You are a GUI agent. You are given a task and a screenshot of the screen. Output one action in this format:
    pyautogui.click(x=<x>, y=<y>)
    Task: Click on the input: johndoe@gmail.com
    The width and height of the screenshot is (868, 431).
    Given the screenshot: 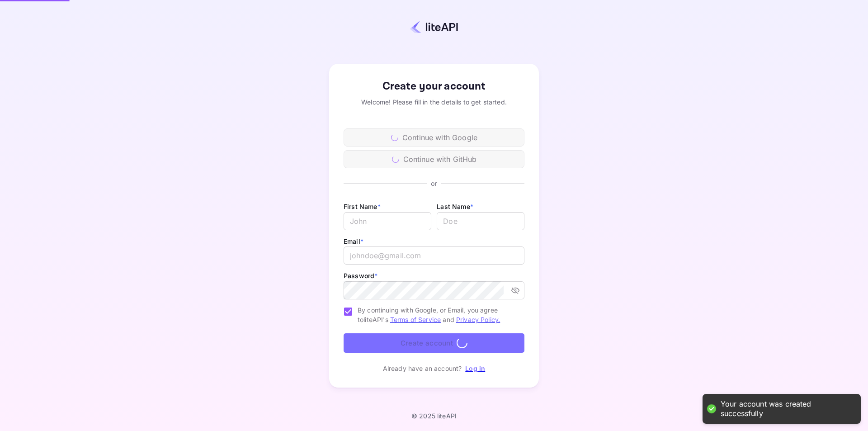 What is the action you would take?
    pyautogui.click(x=434, y=256)
    